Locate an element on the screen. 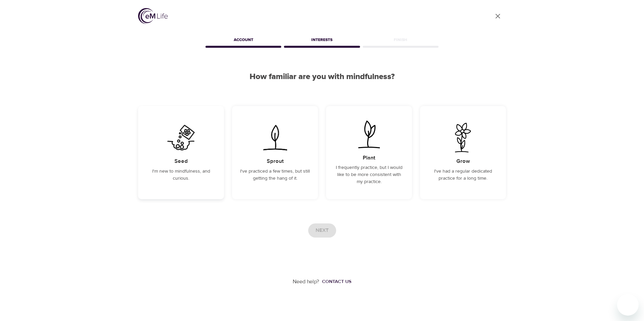  h5: Grow is located at coordinates (463, 161).